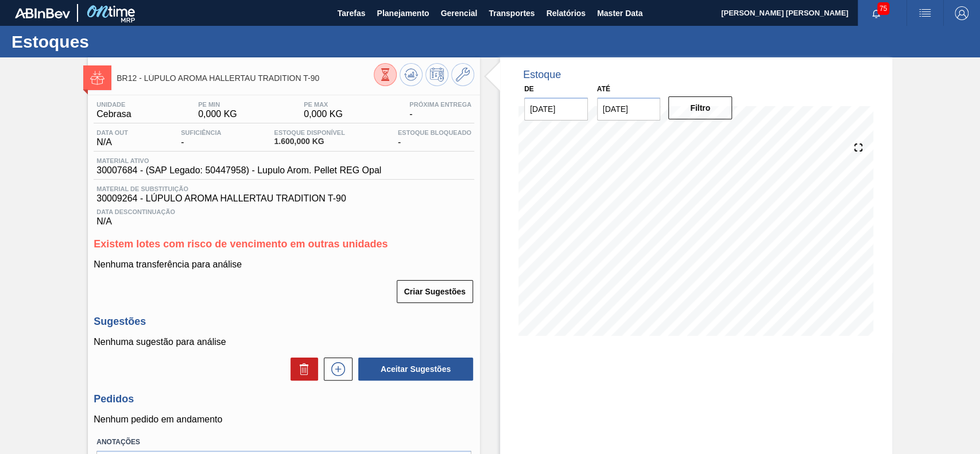 The width and height of the screenshot is (980, 454). Describe the element at coordinates (529, 89) in the screenshot. I see `label: De` at that location.